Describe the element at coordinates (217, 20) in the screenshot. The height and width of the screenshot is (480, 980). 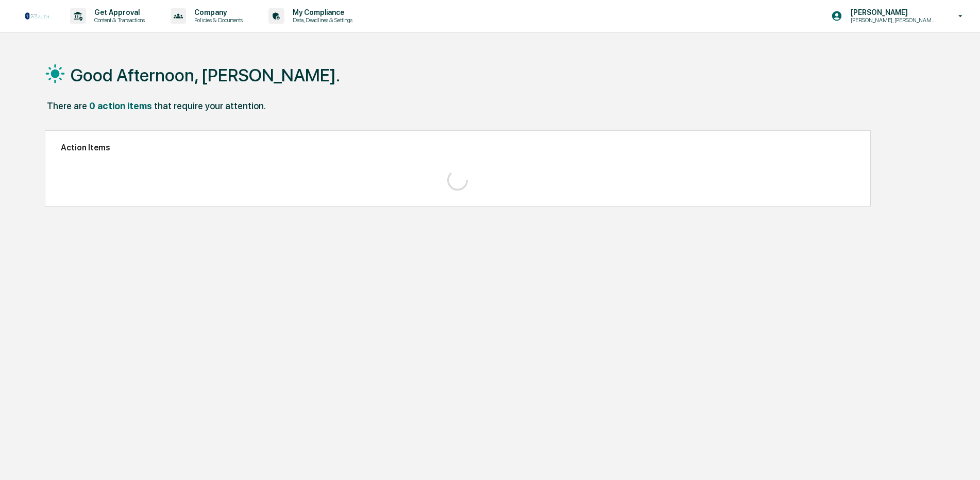
I see `p: Policies & Documents` at that location.